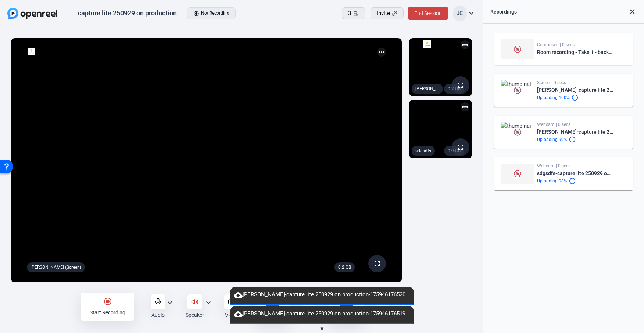  I want to click on div: Uploading 98%, so click(575, 181).